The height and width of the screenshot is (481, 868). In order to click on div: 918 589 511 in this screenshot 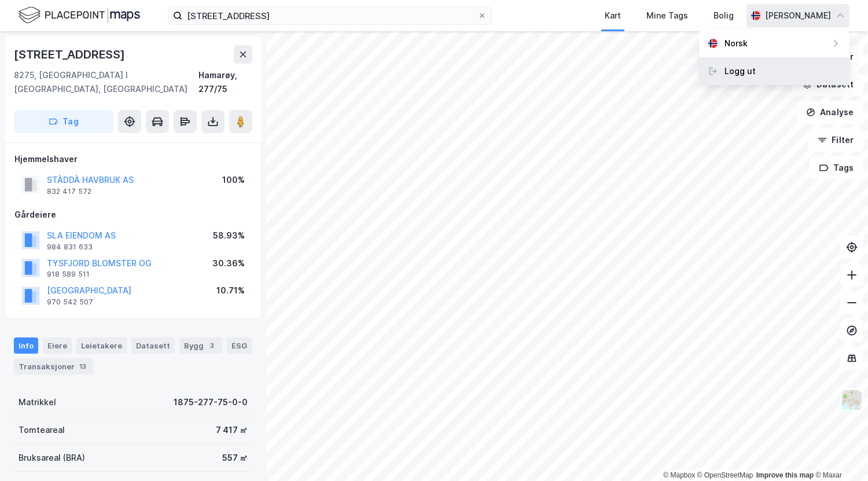, I will do `click(68, 274)`.